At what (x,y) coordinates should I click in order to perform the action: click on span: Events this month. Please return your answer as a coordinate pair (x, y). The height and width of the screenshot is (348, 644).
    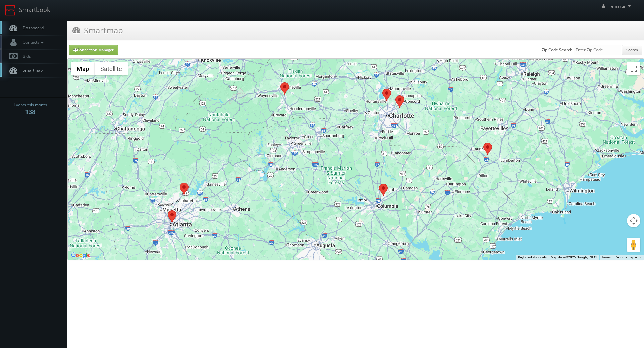
    Looking at the image, I should click on (30, 105).